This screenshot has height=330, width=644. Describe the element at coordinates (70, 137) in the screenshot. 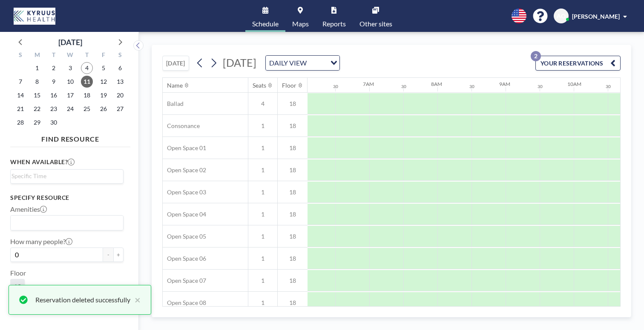

I see `h4: FIND RESOURCE` at that location.